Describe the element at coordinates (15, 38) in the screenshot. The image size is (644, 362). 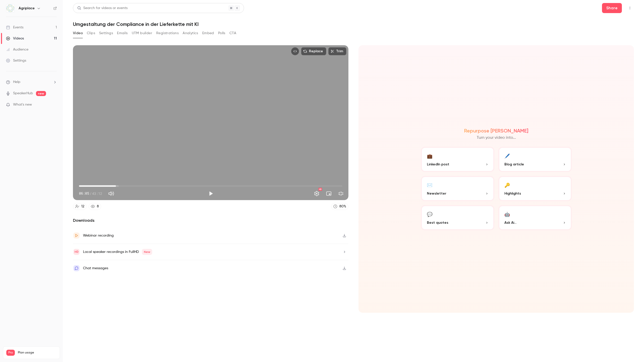
I see `div: Videos` at that location.